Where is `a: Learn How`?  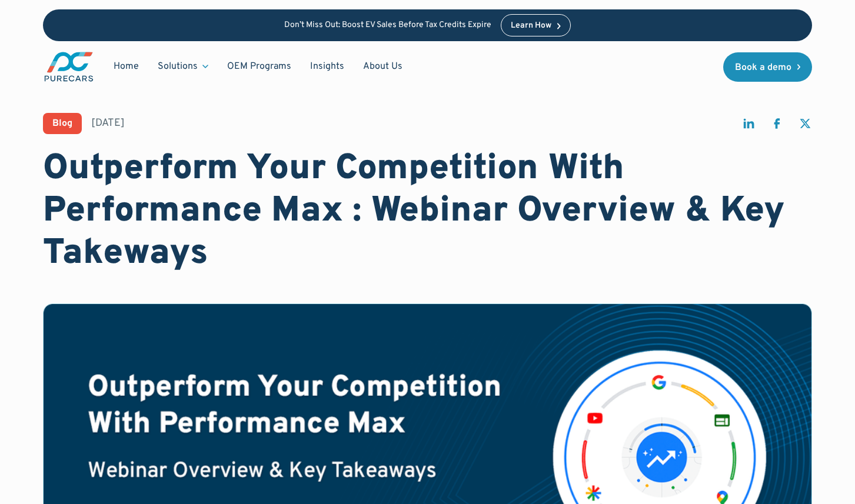
a: Learn How is located at coordinates (536, 25).